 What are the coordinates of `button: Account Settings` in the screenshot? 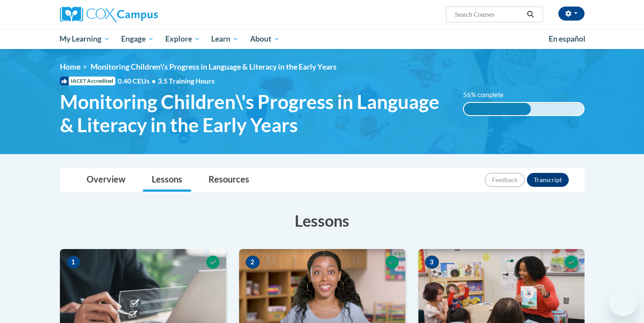 It's located at (572, 13).